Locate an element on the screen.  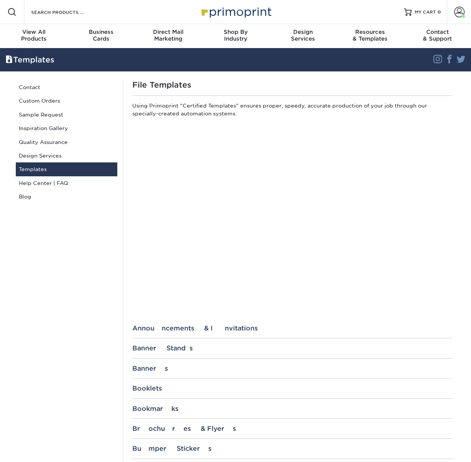
div: Bumper Stickers is located at coordinates (292, 449).